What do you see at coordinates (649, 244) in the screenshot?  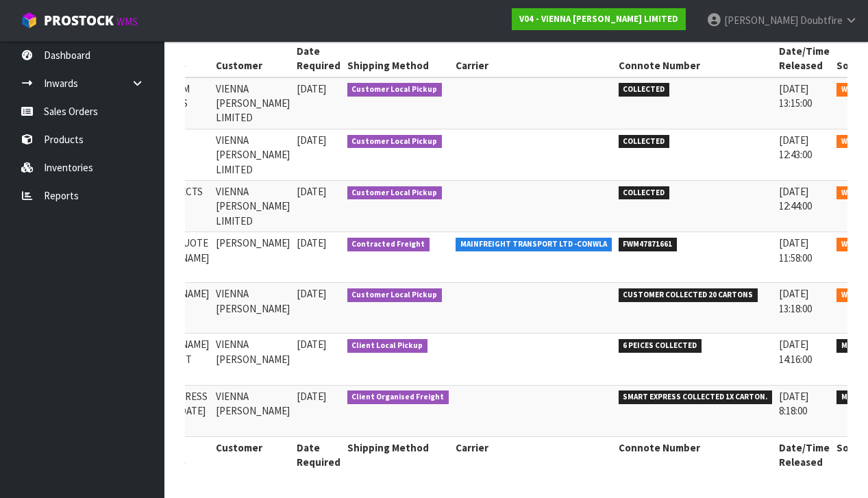 I see `span: FWM47871661` at bounding box center [649, 244].